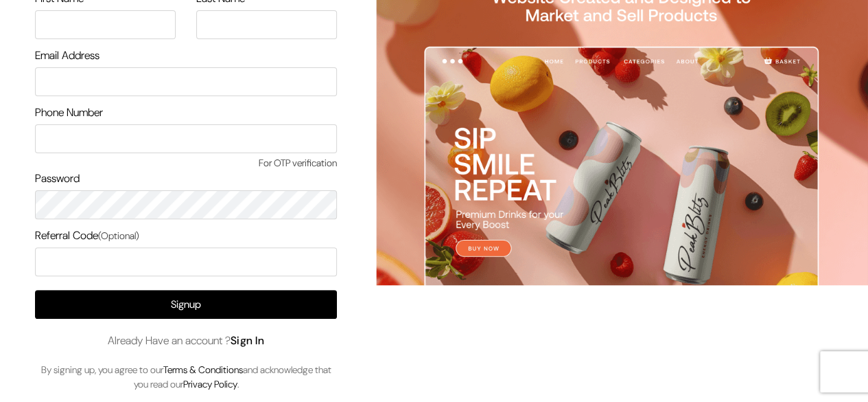  Describe the element at coordinates (119, 235) in the screenshot. I see `span: (Optional)` at that location.